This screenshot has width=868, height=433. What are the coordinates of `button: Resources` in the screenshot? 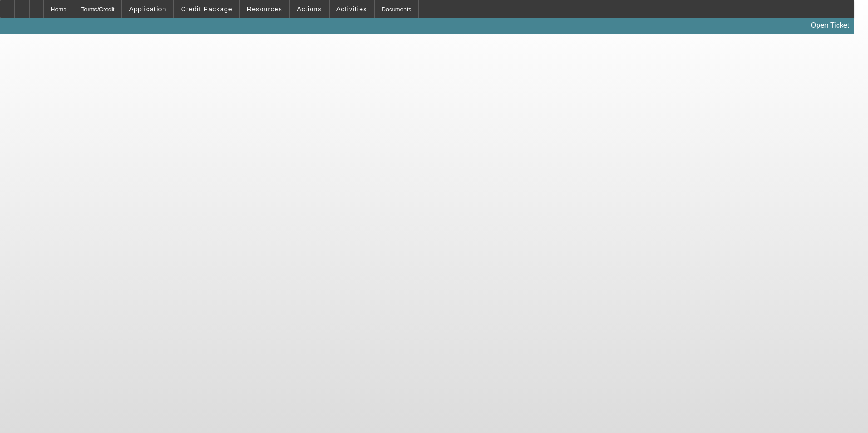 It's located at (265, 9).